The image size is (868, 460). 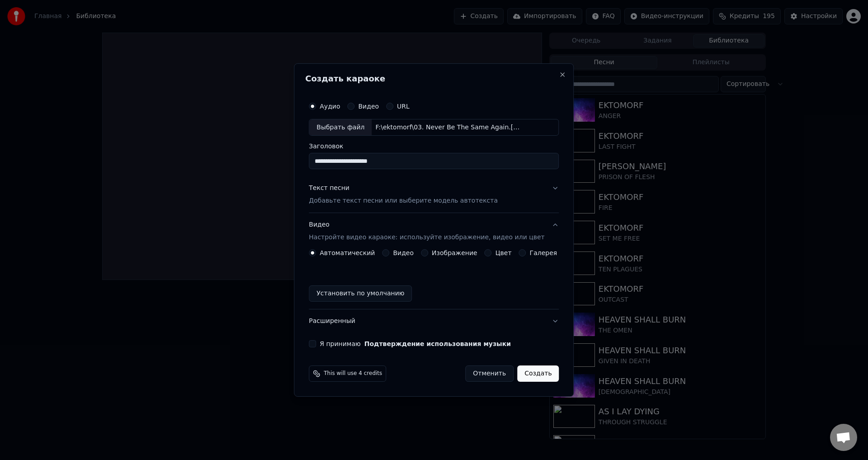 What do you see at coordinates (433, 147) in the screenshot?
I see `label: Заголовок` at bounding box center [433, 147].